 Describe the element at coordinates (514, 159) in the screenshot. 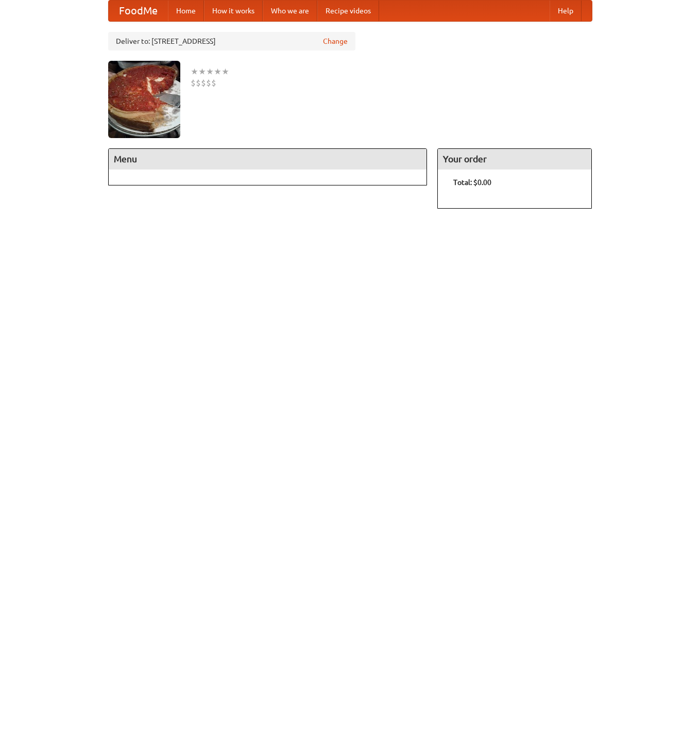

I see `h4: Your order` at that location.